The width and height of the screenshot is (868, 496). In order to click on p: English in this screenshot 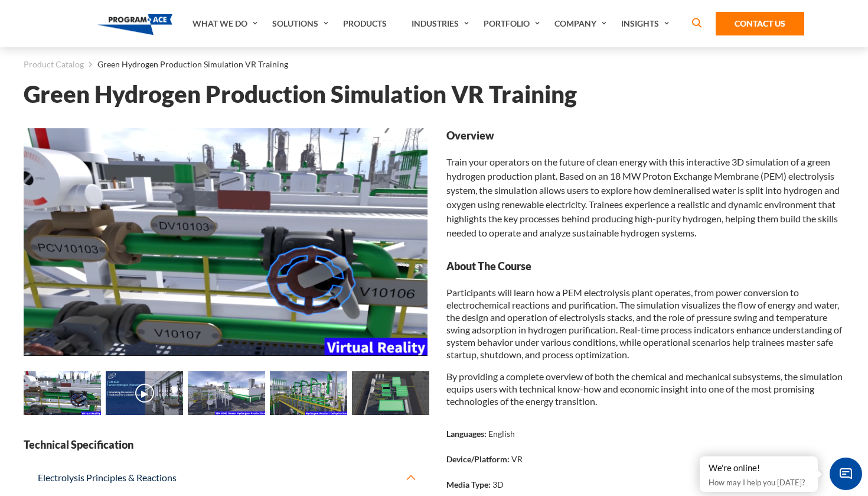, I will do `click(501, 433)`.